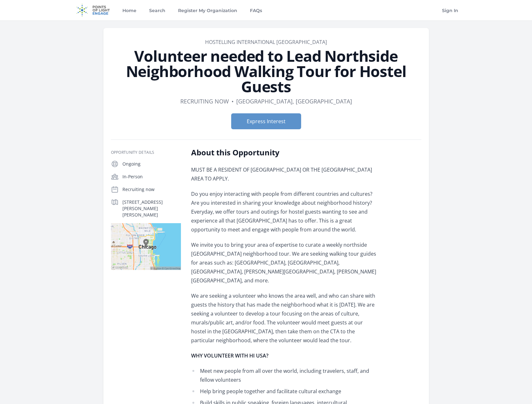 This screenshot has height=404, width=532. Describe the element at coordinates (146, 247) in the screenshot. I see `img: Map` at that location.